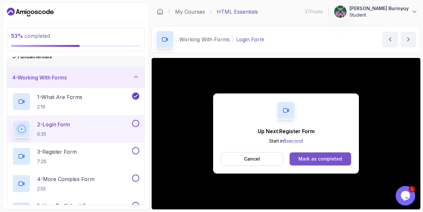 This screenshot has height=212, width=423. What do you see at coordinates (204, 39) in the screenshot?
I see `p: Working With Forms` at bounding box center [204, 39].